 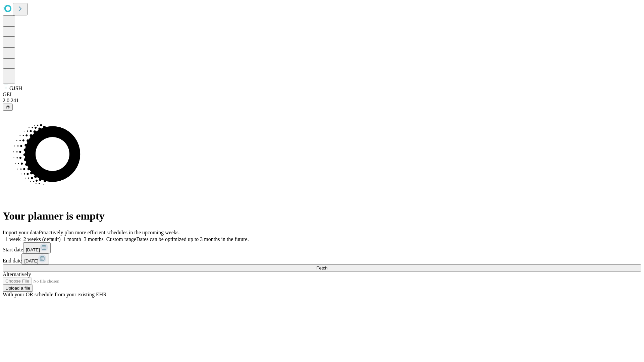 What do you see at coordinates (55, 295) in the screenshot?
I see `span: With your OR schedule from your existing EHR` at bounding box center [55, 295].